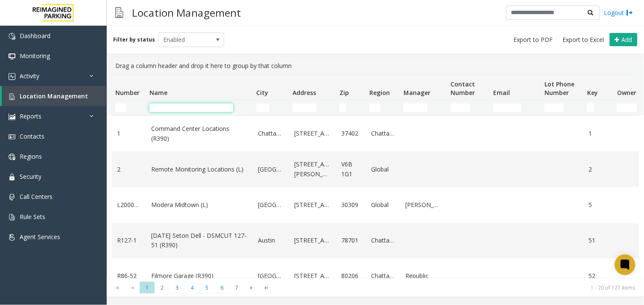 The height and width of the screenshot is (305, 644). Describe the element at coordinates (458, 288) in the screenshot. I see `kendo-pager-info: 1 - 20 of 127 items` at that location.